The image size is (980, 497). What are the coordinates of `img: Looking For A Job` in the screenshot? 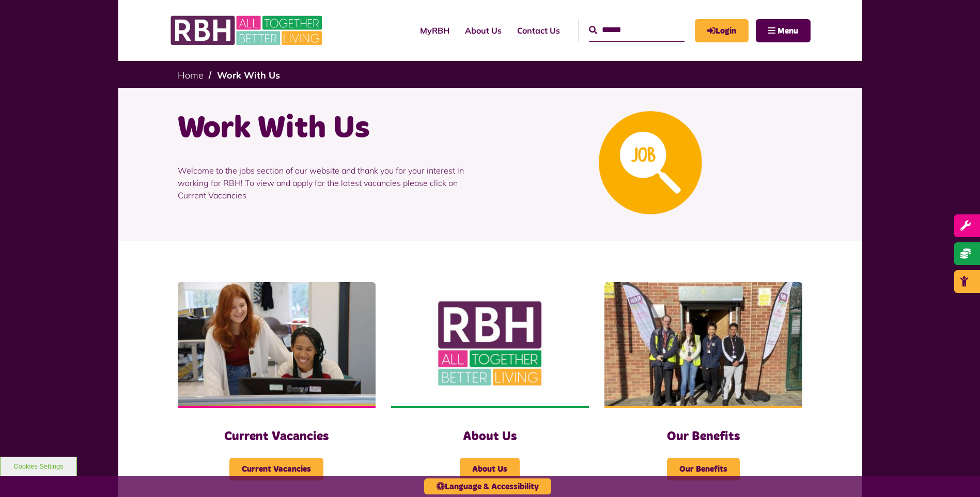 It's located at (651, 163).